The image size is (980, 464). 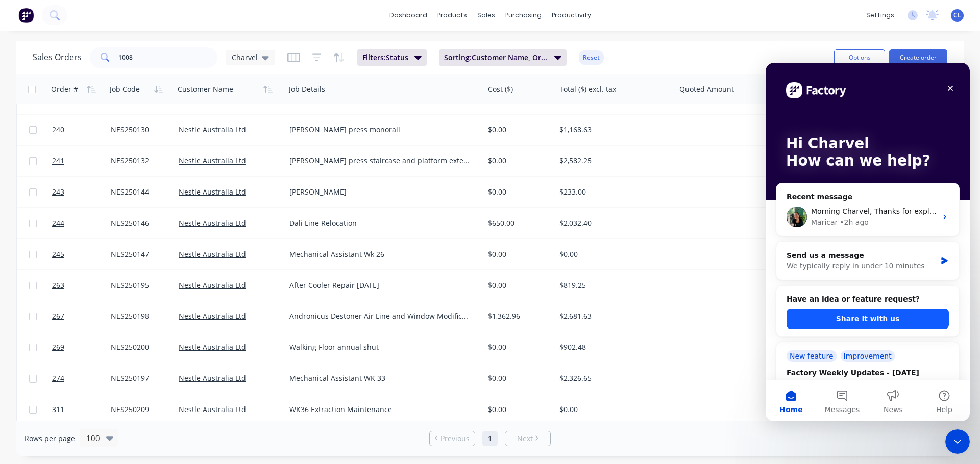 I want to click on span: Rows per page, so click(x=49, y=439).